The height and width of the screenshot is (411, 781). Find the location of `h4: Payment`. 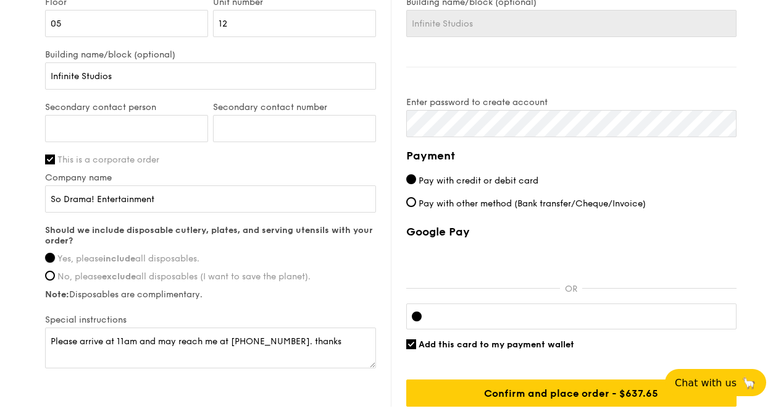

h4: Payment is located at coordinates (571, 156).